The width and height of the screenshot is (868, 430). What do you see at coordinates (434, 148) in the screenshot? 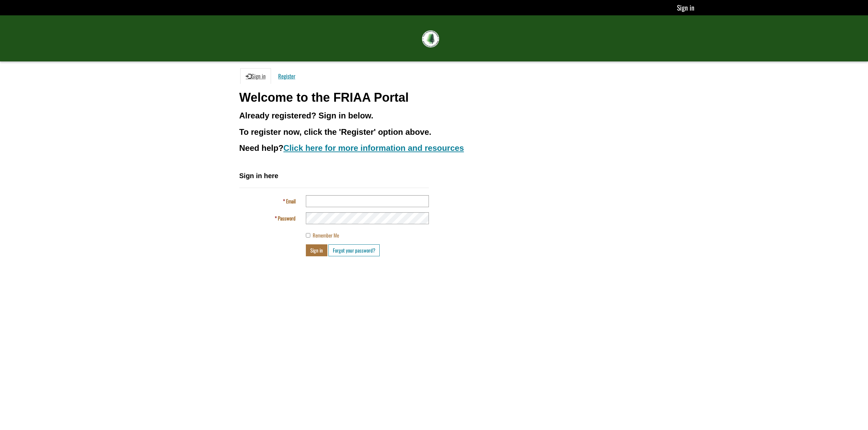
I see `h3: Need help?` at bounding box center [434, 148].